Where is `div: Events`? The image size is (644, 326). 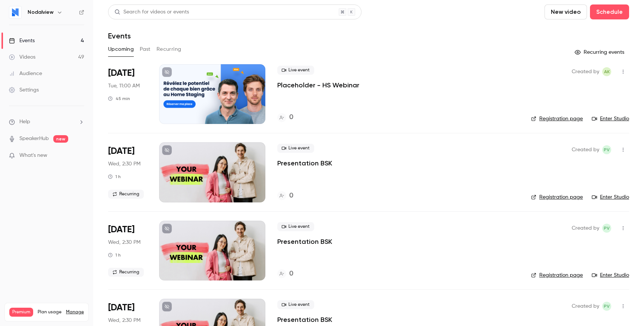 div: Events is located at coordinates (21, 41).